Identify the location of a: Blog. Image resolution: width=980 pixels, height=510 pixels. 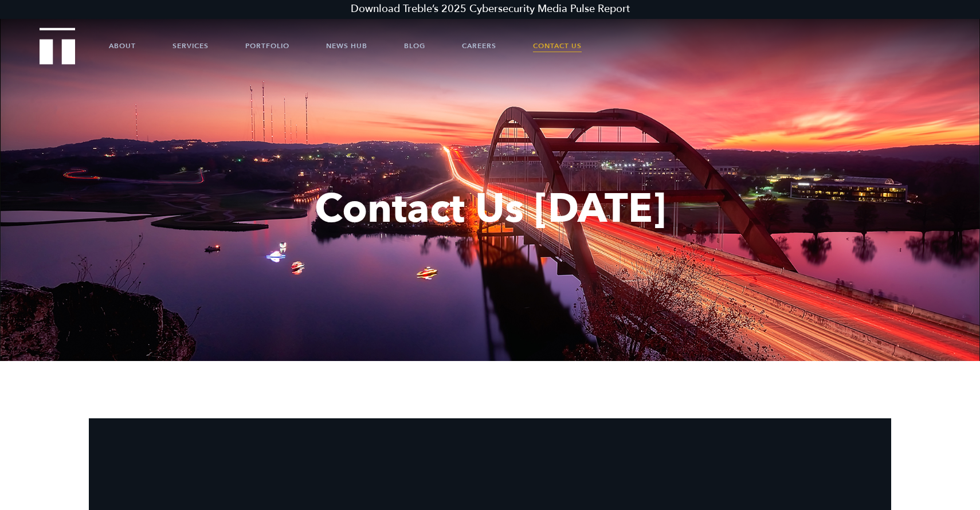
(415, 46).